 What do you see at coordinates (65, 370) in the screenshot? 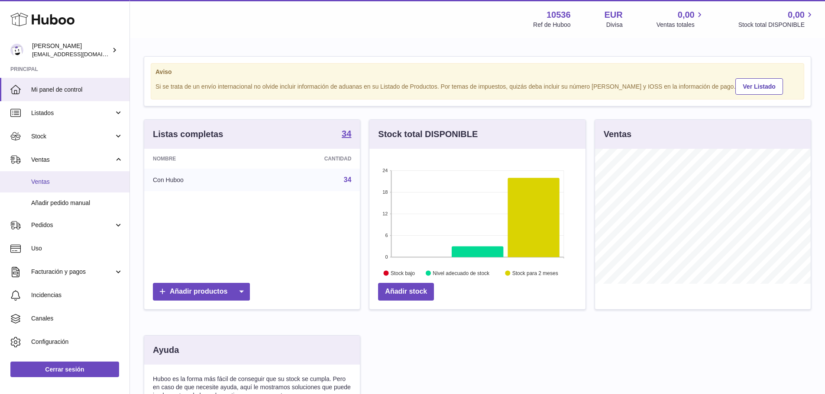
I see `a: Cerrar sesión` at bounding box center [65, 370].